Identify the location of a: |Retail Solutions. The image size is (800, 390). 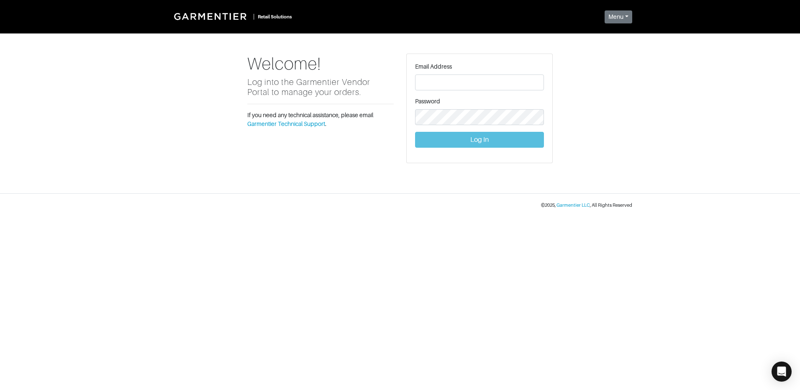
(231, 16).